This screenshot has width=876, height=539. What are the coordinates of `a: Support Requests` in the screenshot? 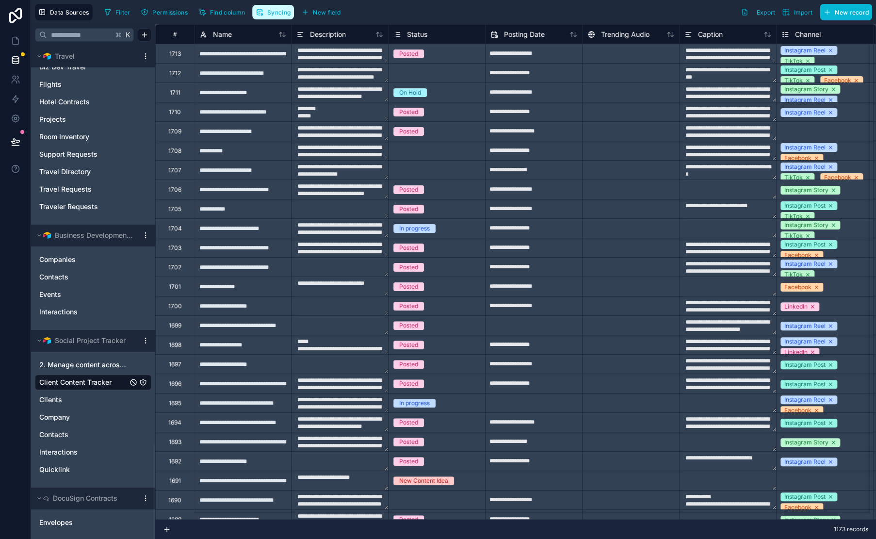 It's located at (83, 154).